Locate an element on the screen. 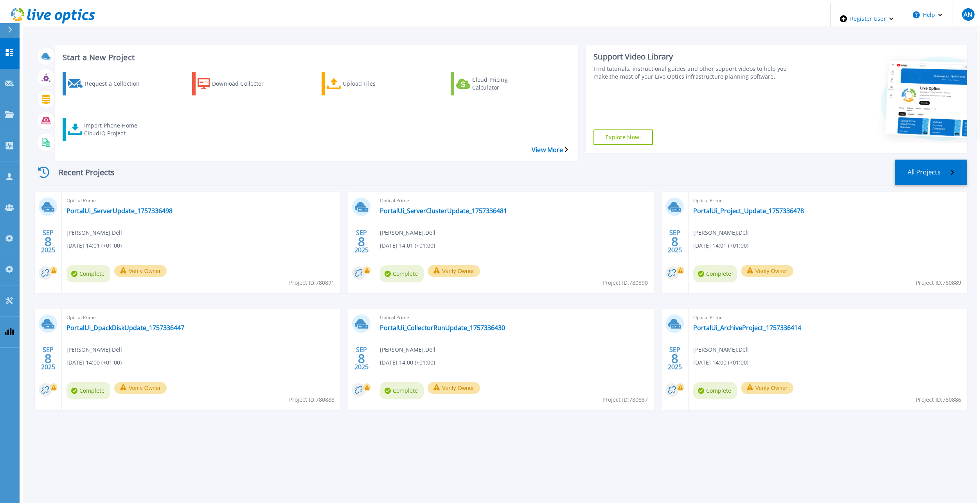 Image resolution: width=980 pixels, height=503 pixels. a: PortalUi_ServerUpdate_1757336498 is located at coordinates (119, 211).